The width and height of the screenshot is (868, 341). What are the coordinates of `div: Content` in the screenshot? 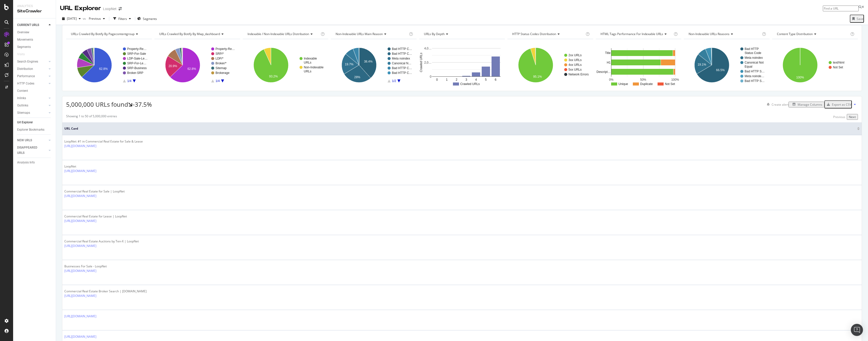 It's located at (22, 90).